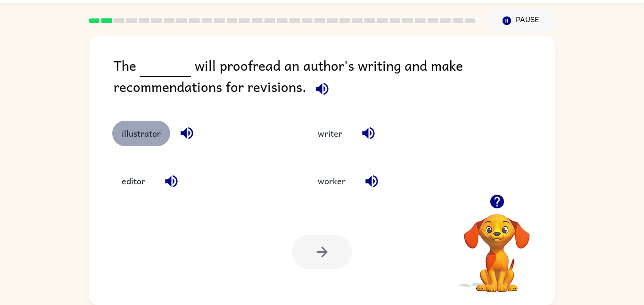 The width and height of the screenshot is (644, 305). Describe the element at coordinates (330, 134) in the screenshot. I see `button: writer` at that location.